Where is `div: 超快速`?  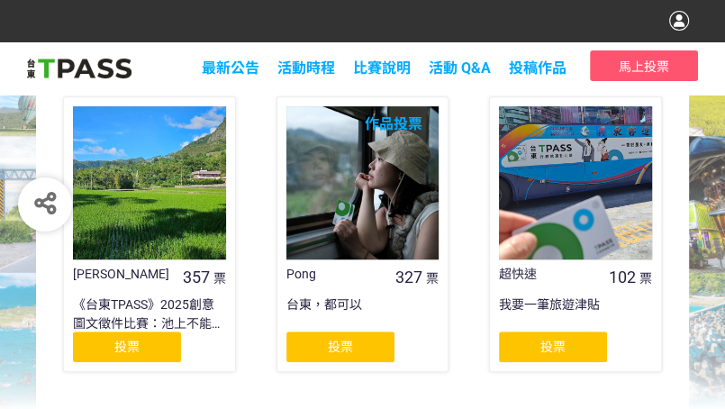
div: 超快速 is located at coordinates (554, 274).